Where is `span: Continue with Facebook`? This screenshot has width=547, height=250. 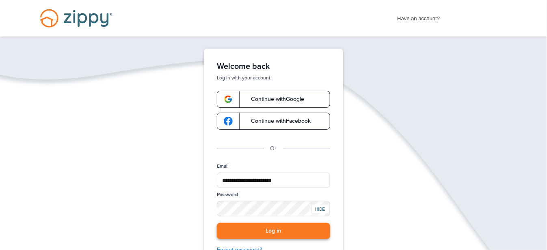
span: Continue with Facebook is located at coordinates (276, 121).